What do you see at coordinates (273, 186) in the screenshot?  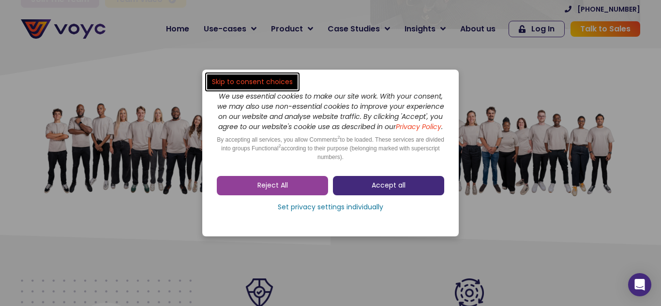 I see `span: Reject All` at bounding box center [273, 186].